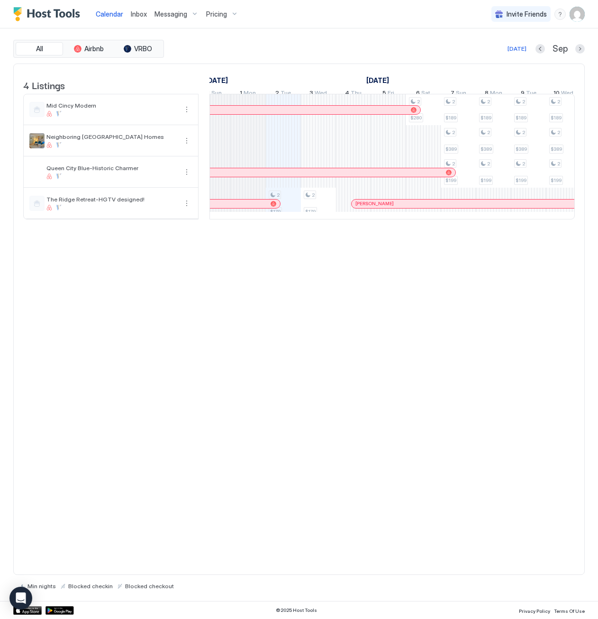  What do you see at coordinates (213, 94) in the screenshot?
I see `a: August 31, 2025` at bounding box center [213, 94].